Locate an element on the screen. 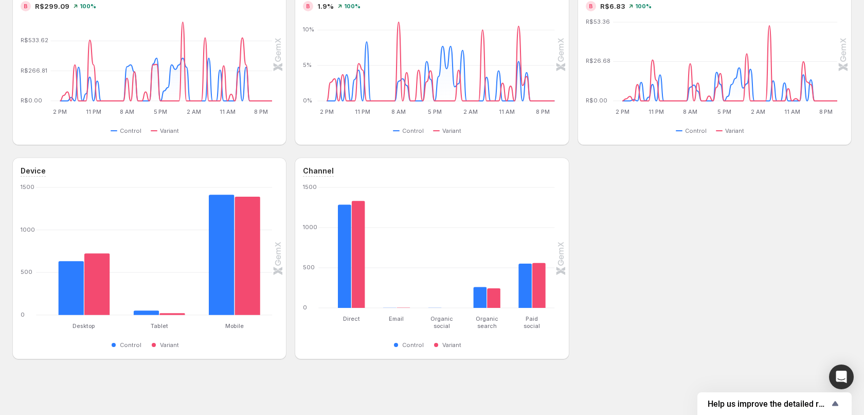 This screenshot has height=415, width=864. rect: Variant 560 is located at coordinates (539, 273).